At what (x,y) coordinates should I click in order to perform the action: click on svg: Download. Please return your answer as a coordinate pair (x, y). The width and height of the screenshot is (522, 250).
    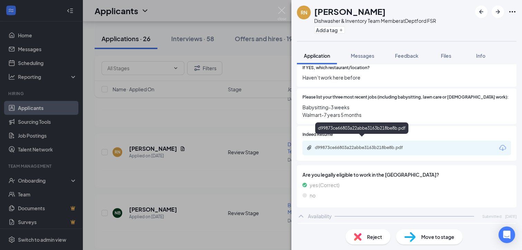
    Looking at the image, I should click on (503, 148).